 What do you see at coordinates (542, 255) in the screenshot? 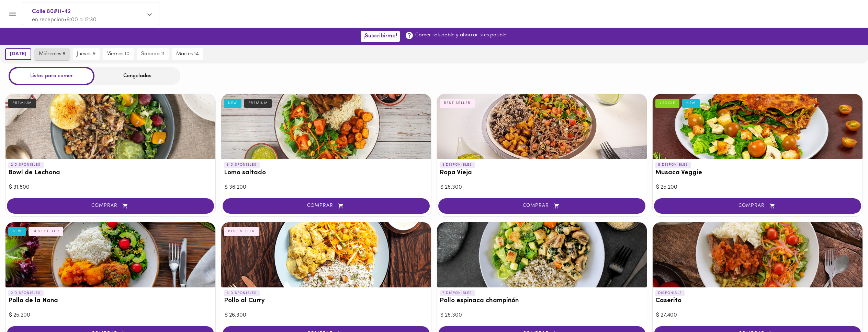
I see `div: Pollo espinaca champiñón` at bounding box center [542, 255].